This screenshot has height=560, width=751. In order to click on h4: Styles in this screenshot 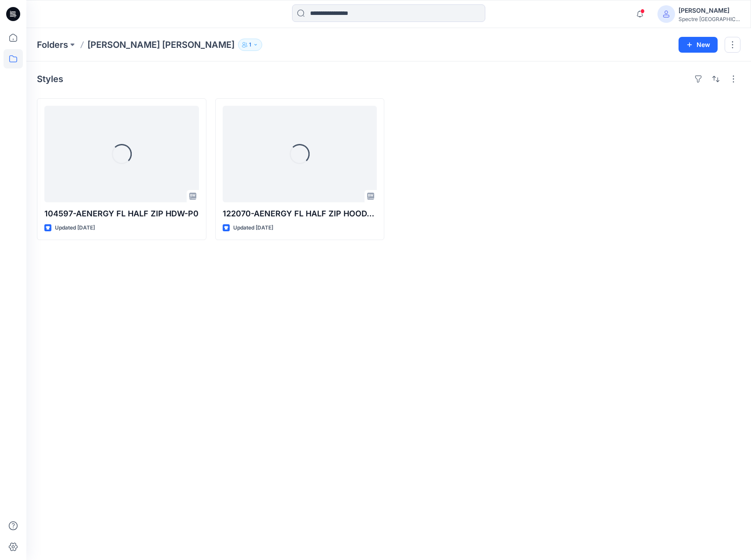, I will do `click(50, 79)`.